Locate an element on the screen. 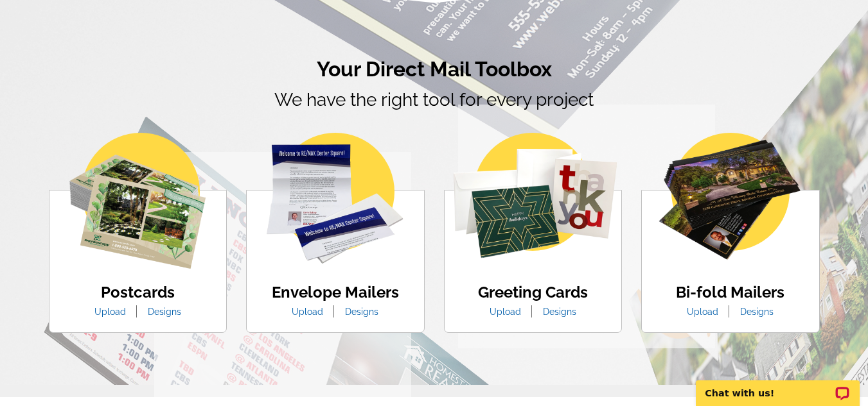 The image size is (868, 406). img: greeting-cards.png is located at coordinates (532, 195).